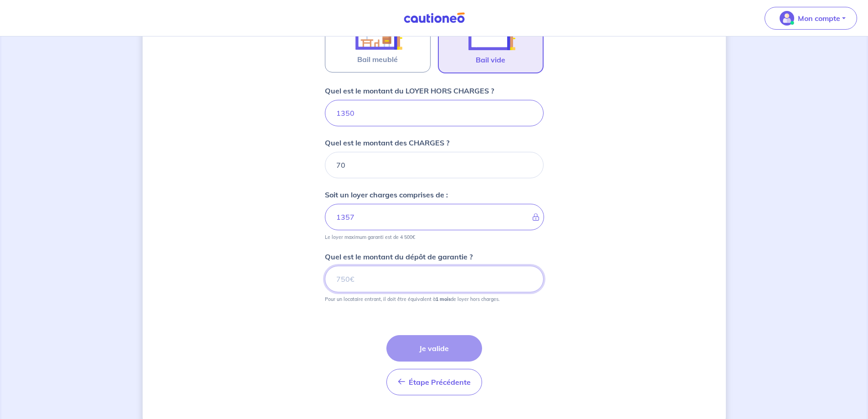 The width and height of the screenshot is (868, 419). Describe the element at coordinates (387, 143) in the screenshot. I see `p: Quel est le montant des CHARGES ?` at that location.